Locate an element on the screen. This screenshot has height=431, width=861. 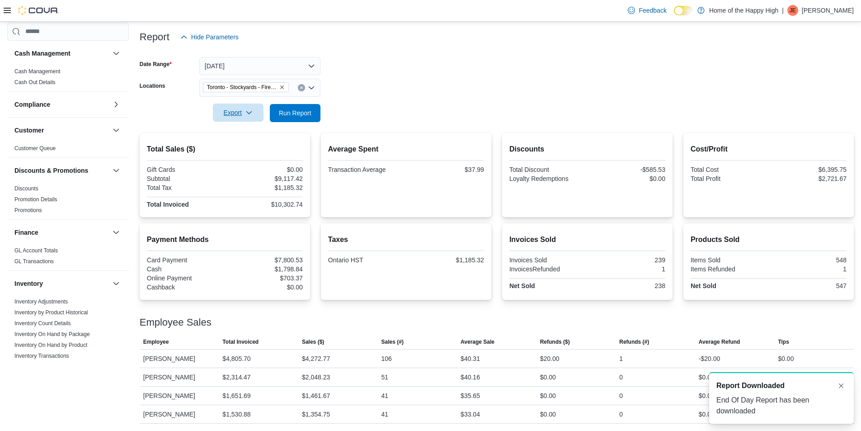
span: GL Transactions is located at coordinates (34, 261).